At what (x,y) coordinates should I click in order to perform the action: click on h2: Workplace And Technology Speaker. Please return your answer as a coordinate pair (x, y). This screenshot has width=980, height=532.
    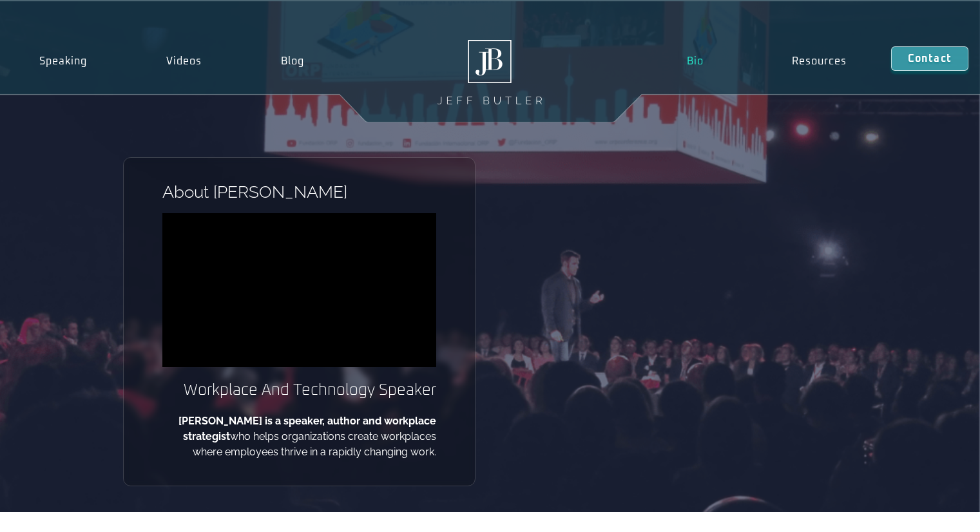
    Looking at the image, I should click on (299, 391).